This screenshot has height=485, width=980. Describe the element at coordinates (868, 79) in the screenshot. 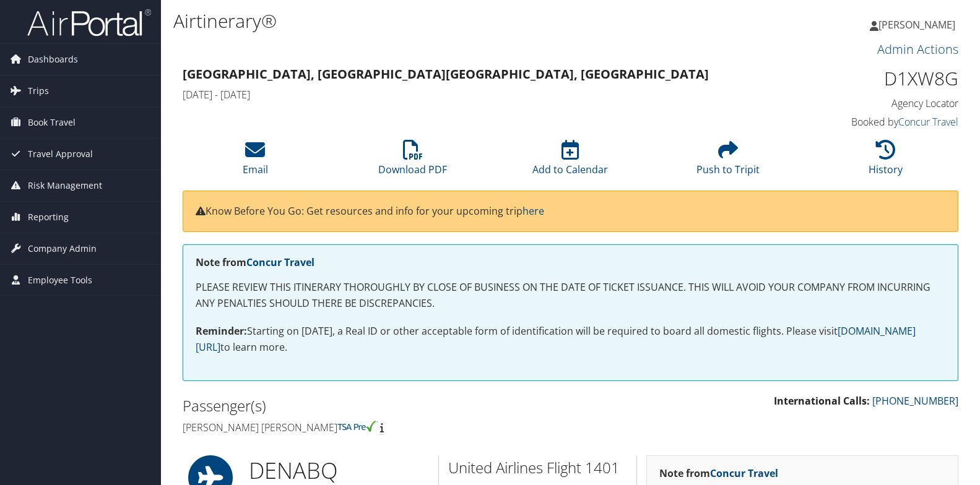

I see `h1: D1XW8G` at that location.